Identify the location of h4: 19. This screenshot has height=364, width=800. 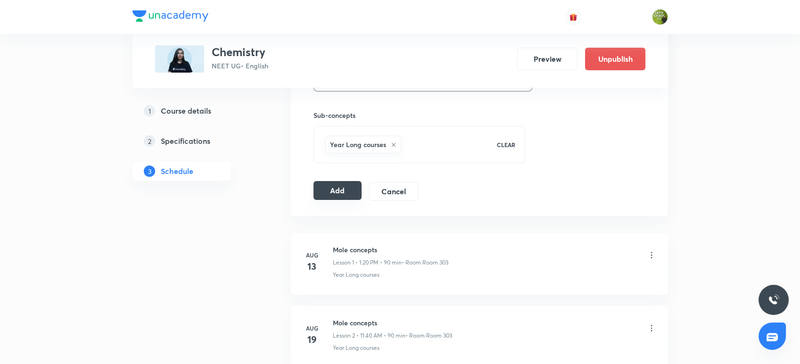
(312, 339).